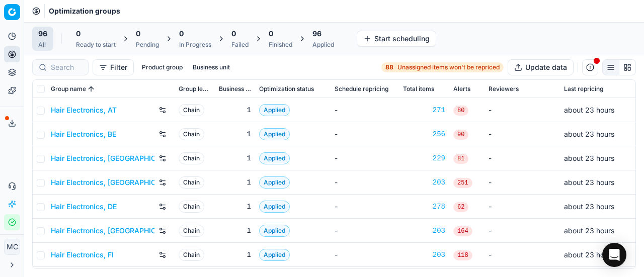  I want to click on div: Pending, so click(148, 45).